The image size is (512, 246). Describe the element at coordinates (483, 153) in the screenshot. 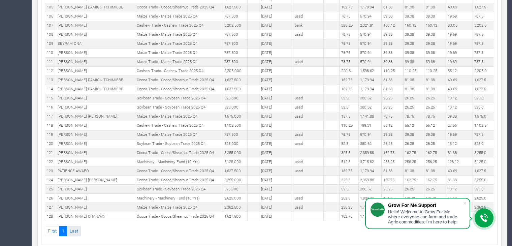

I see `td: 3,255.0` at that location.